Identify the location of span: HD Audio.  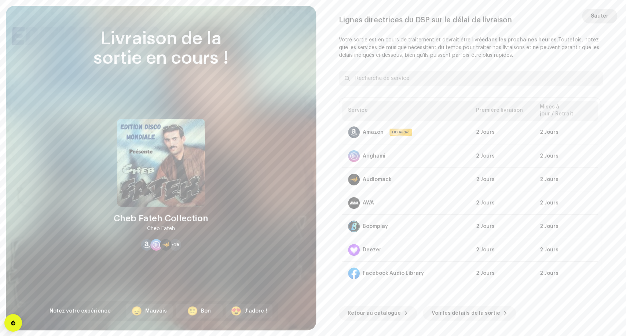
(401, 132).